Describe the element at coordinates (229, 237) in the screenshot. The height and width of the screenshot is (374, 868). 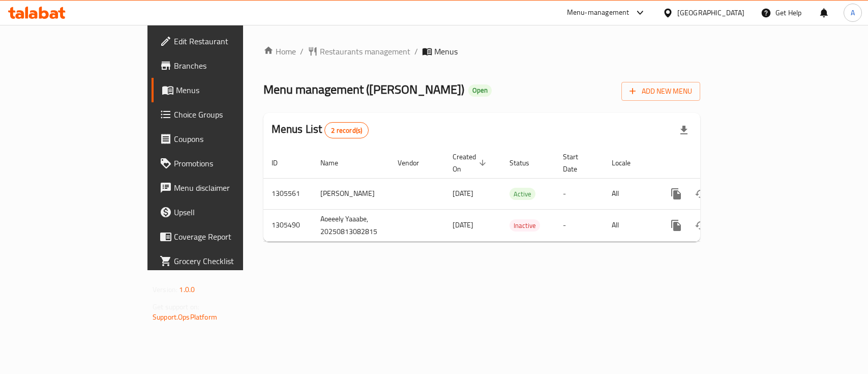
I see `span: Coverage Report` at that location.